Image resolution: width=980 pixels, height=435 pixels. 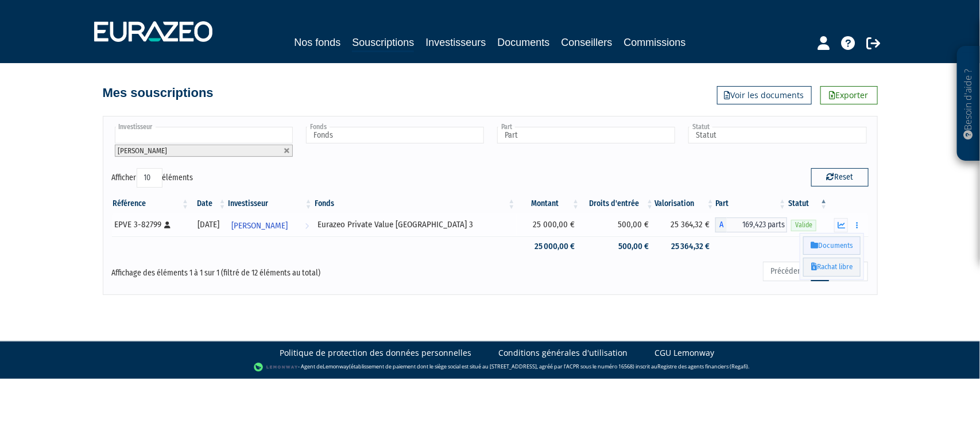 What do you see at coordinates (685, 204) in the screenshot?
I see `th: Valorisation: activer pour trier la colonne par ordre croissant` at bounding box center [685, 204].